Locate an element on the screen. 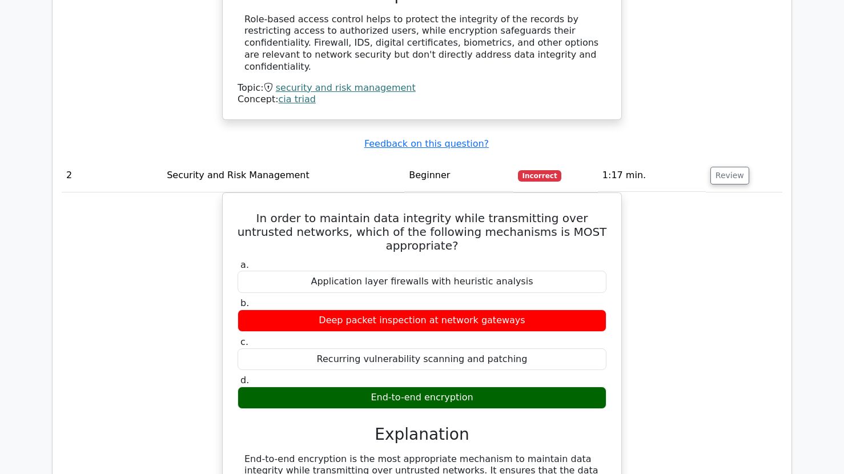 The height and width of the screenshot is (474, 844). div: Deep packet inspection at network gateways is located at coordinates (422, 320).